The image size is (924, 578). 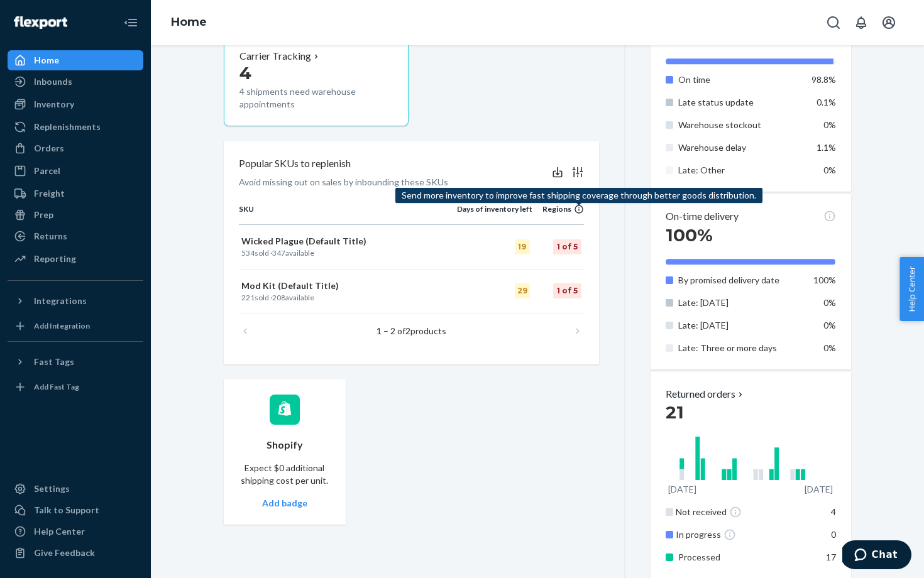 What do you see at coordinates (740, 125) in the screenshot?
I see `p: Warehouse stockout` at bounding box center [740, 125].